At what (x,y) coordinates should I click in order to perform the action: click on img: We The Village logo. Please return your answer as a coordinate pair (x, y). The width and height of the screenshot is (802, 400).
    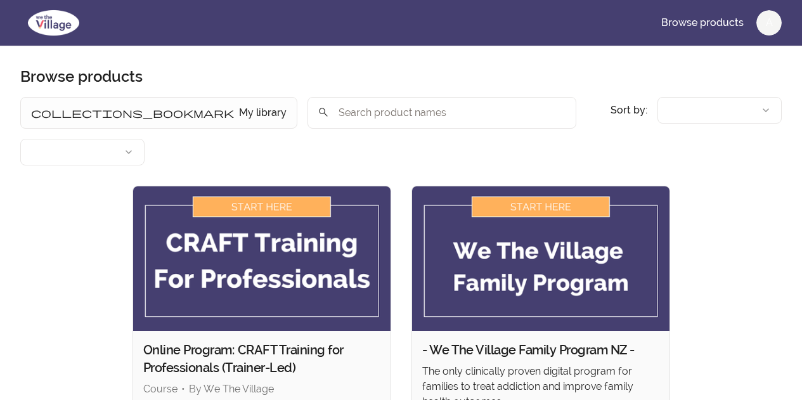
    Looking at the image, I should click on (53, 23).